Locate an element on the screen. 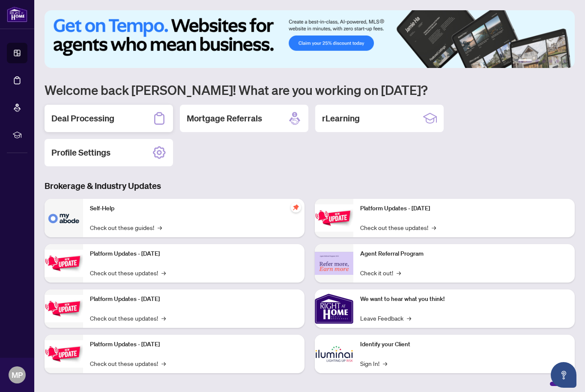 This screenshot has width=585, height=392. span: MP is located at coordinates (17, 375).